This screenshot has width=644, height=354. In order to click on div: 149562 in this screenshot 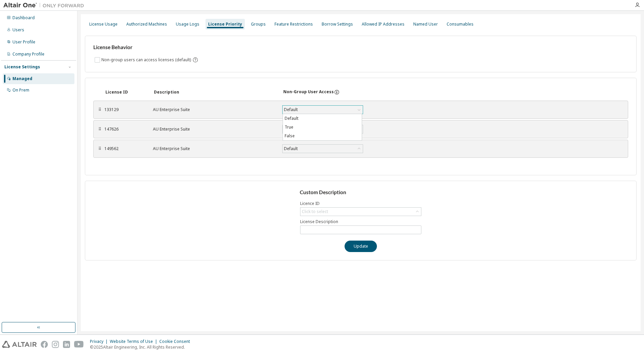, I will do `click(125, 149)`.